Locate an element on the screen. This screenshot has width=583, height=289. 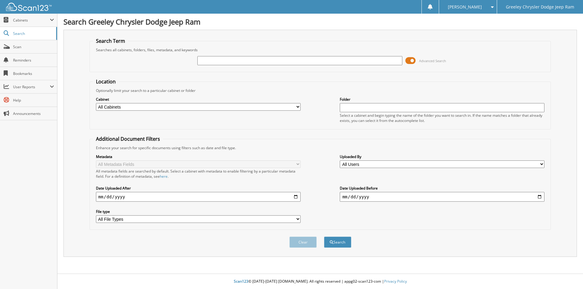
img: scan123-logo-white.svg is located at coordinates (29, 7).